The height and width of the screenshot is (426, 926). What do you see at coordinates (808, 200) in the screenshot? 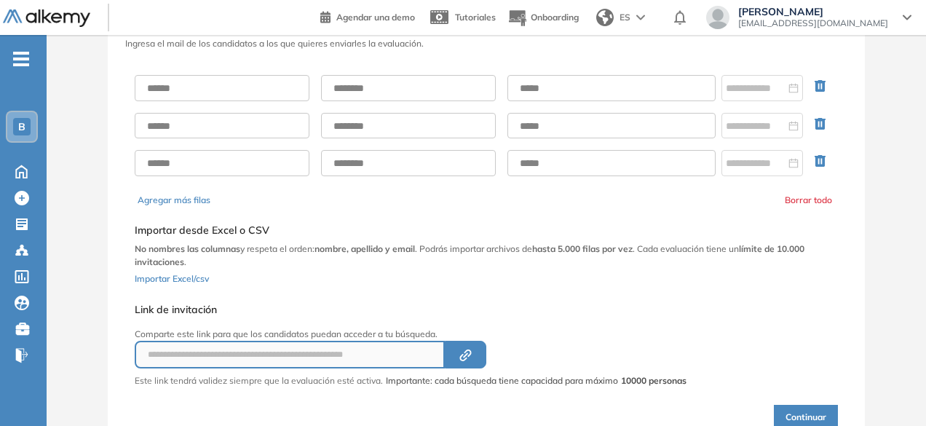
I see `button: Borrar todo` at bounding box center [808, 200].